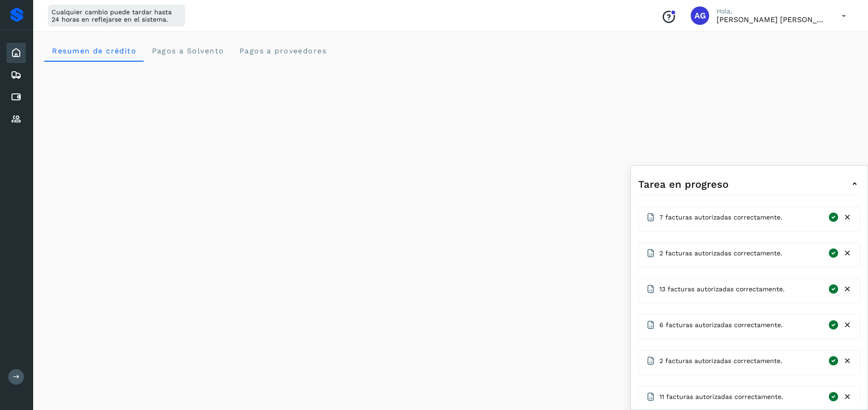 The image size is (868, 410). What do you see at coordinates (16, 53) in the screenshot?
I see `div: Inicio` at bounding box center [16, 53].